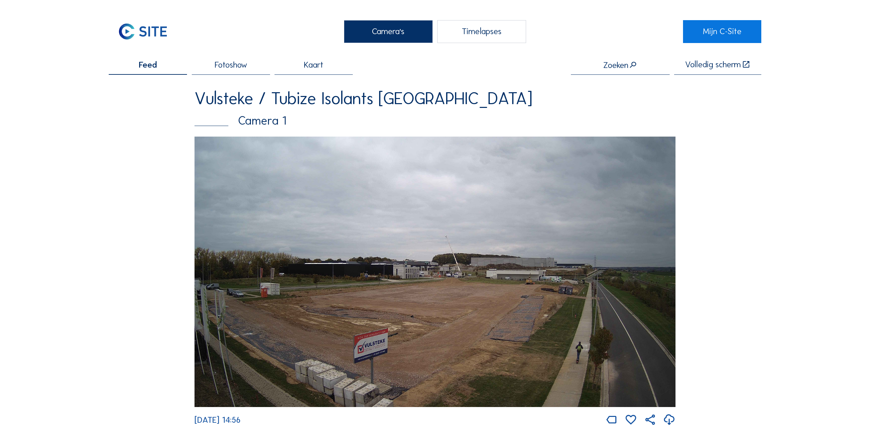 This screenshot has width=870, height=434. I want to click on img: C-SITE Logo, so click(143, 31).